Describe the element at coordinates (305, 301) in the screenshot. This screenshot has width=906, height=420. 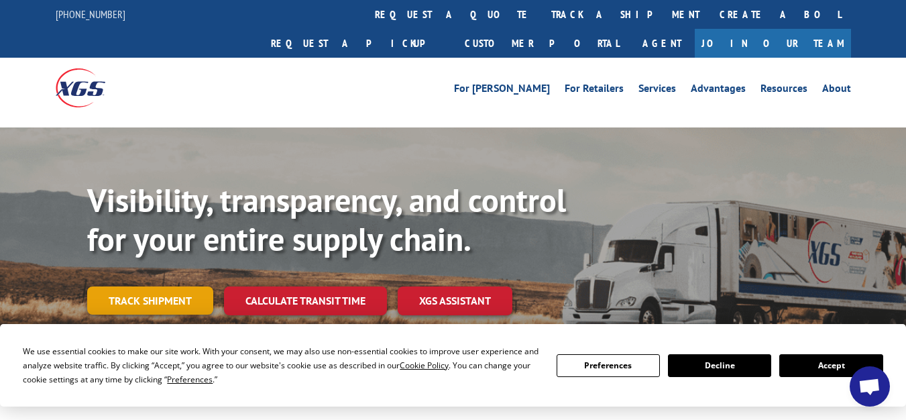
I see `a: Calculate transit time` at that location.